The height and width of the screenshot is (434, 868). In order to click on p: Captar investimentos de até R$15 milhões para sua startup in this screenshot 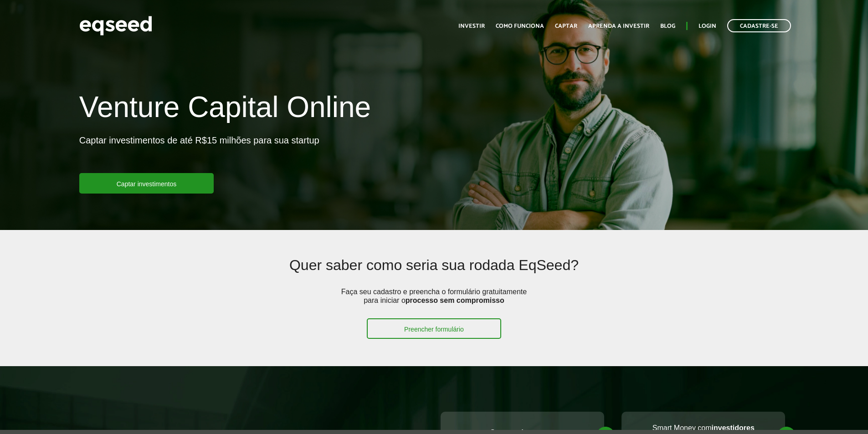, I will do `click(199, 154)`.